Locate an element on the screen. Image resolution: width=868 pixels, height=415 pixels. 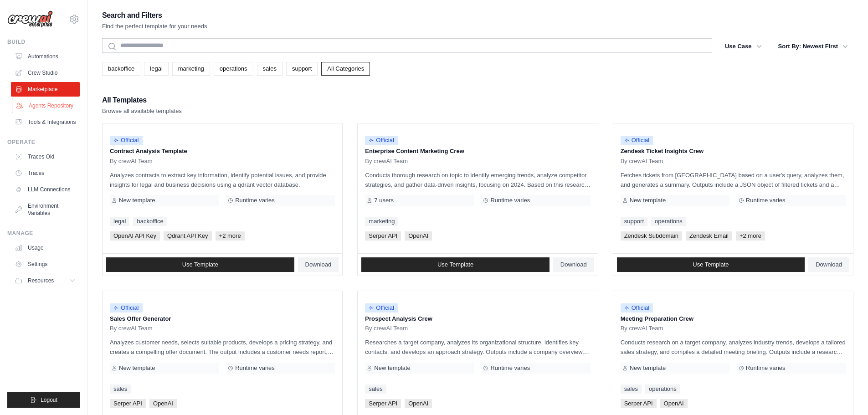
p: Meeting Preparation Crew is located at coordinates (733, 319).